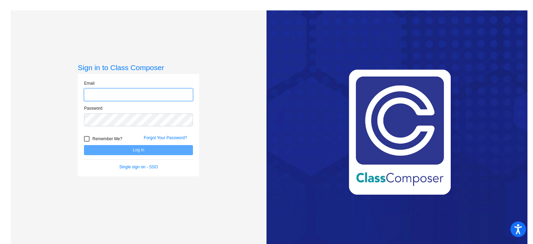 The width and height of the screenshot is (533, 244). What do you see at coordinates (107, 139) in the screenshot?
I see `span: Remember Me?` at bounding box center [107, 139].